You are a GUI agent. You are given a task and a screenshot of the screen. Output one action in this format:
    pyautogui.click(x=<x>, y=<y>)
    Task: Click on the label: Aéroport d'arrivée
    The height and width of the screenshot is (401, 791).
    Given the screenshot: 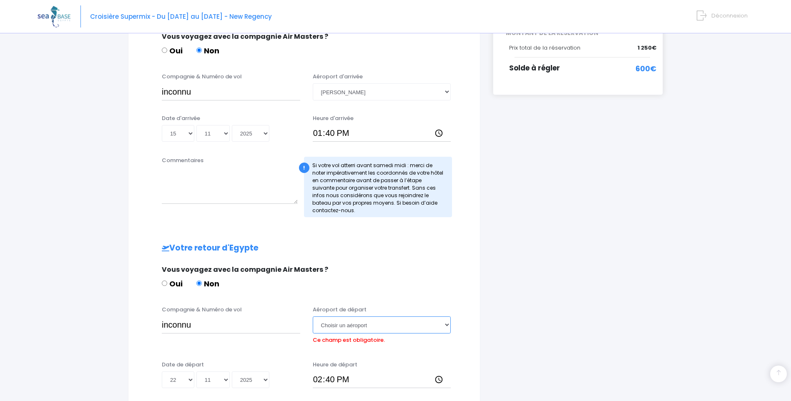 What is the action you would take?
    pyautogui.click(x=338, y=77)
    